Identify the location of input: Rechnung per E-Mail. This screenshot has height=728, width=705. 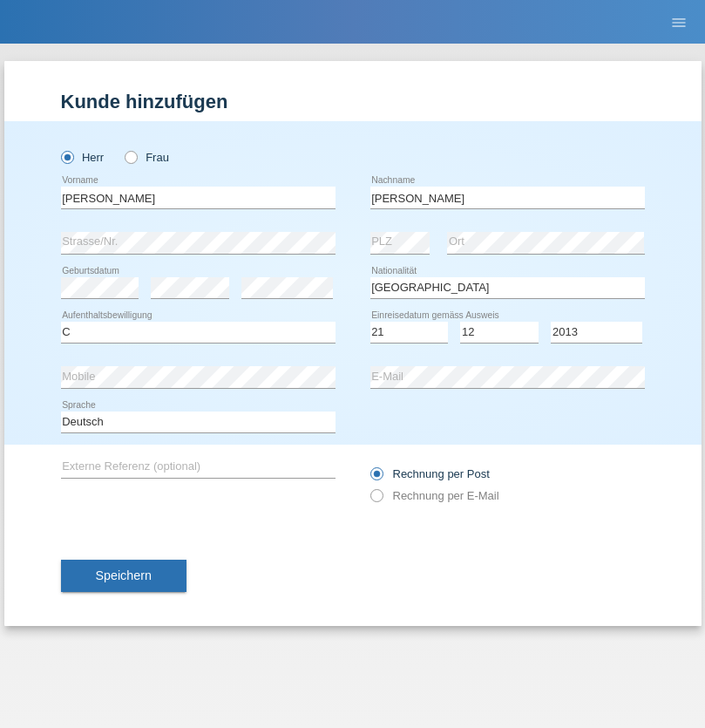
(376, 500).